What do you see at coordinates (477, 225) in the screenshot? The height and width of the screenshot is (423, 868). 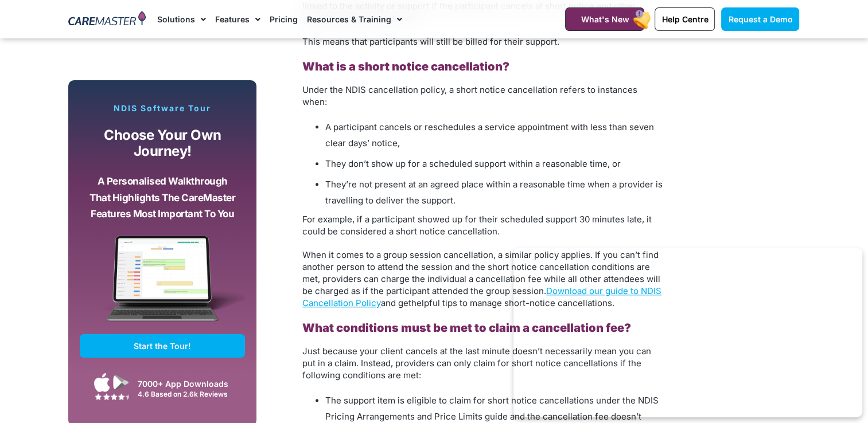 I see `span: For example, if a participant showed up for their scheduled support 30 minutes late, it could be ...` at bounding box center [477, 225].